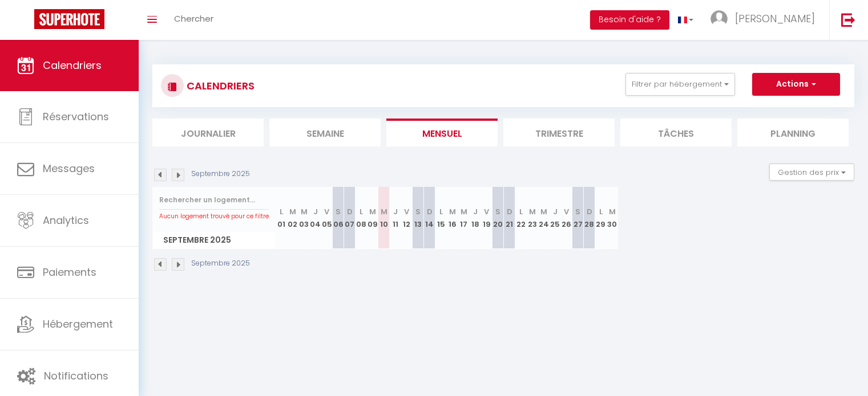 The image size is (868, 396). What do you see at coordinates (69, 19) in the screenshot?
I see `img: Super Booking` at bounding box center [69, 19].